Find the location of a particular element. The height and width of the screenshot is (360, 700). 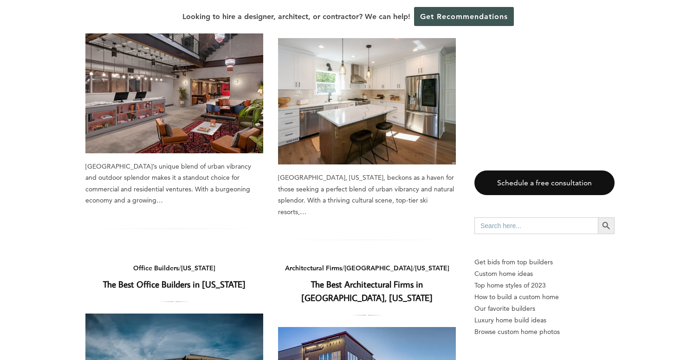

a: How to build a custom home is located at coordinates (545, 297).